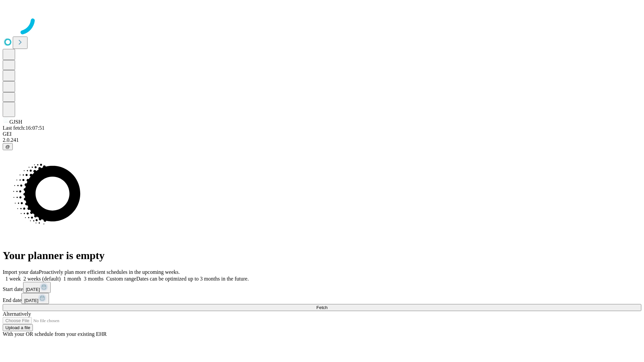 The width and height of the screenshot is (644, 362). Describe the element at coordinates (18, 328) in the screenshot. I see `button: Upload a file` at that location.